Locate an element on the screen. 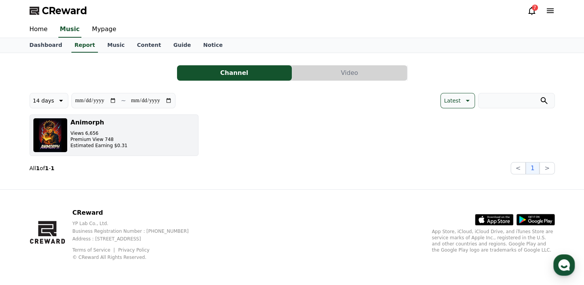 The width and height of the screenshot is (584, 285). h3: Animorph is located at coordinates (99, 123).